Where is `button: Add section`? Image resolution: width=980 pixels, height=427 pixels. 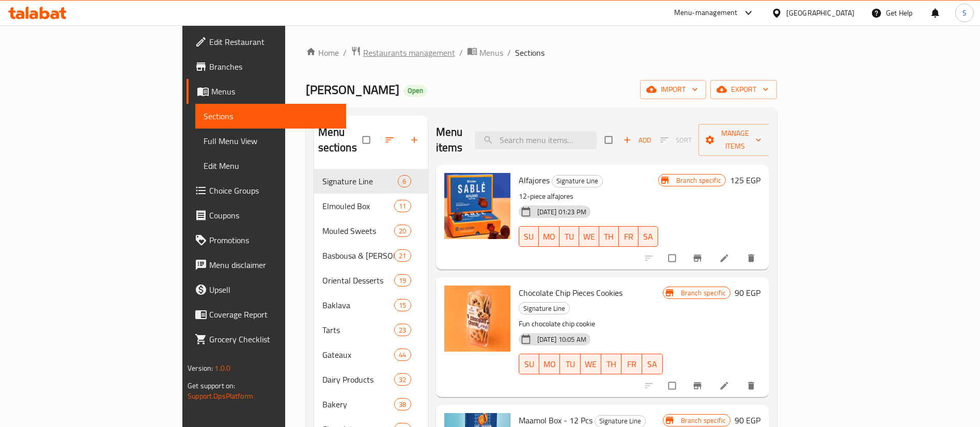 button: Add section is located at coordinates (415, 140).